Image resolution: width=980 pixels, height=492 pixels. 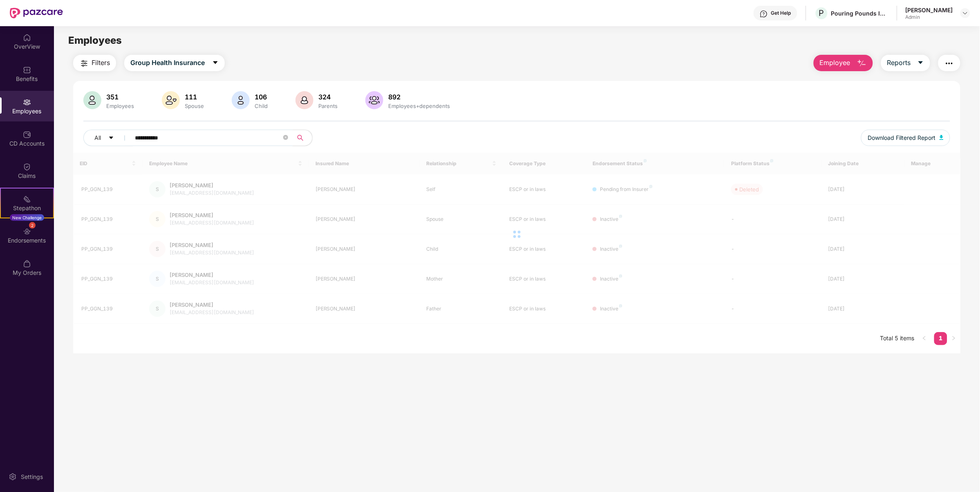 What do you see at coordinates (94, 63) in the screenshot?
I see `button: Filters` at bounding box center [94, 63].